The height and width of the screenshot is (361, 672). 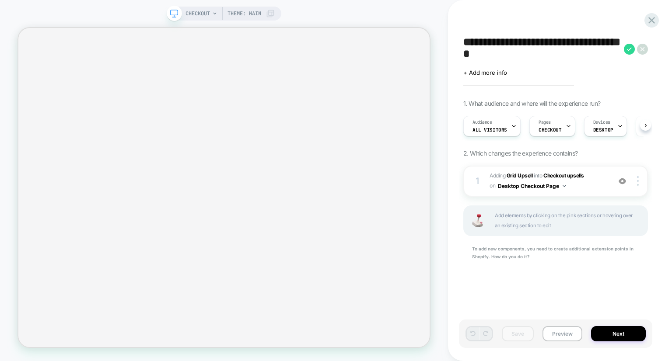 I want to click on img: Joystick, so click(x=477, y=220).